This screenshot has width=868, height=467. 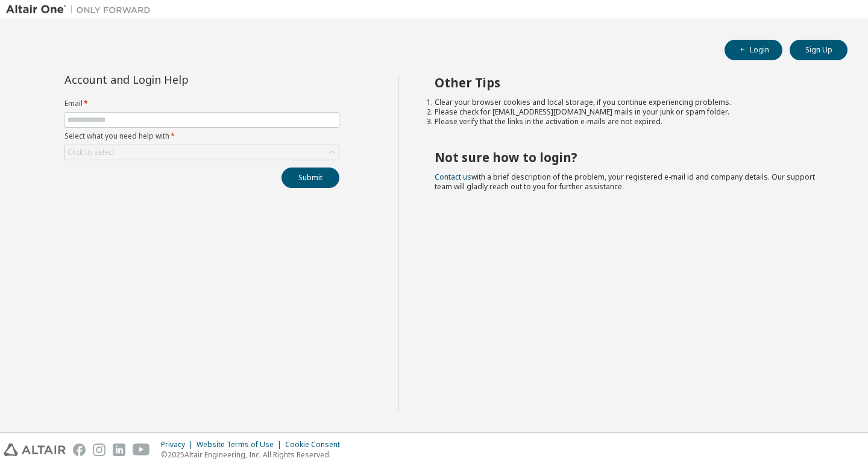 I want to click on img: altair_logo.svg, so click(x=35, y=449).